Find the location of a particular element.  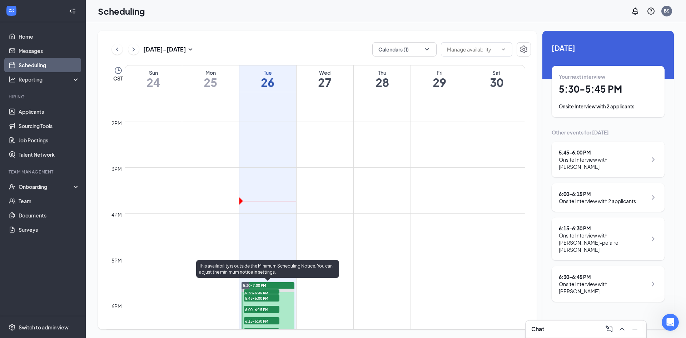

h1: 26 is located at coordinates (268, 82).